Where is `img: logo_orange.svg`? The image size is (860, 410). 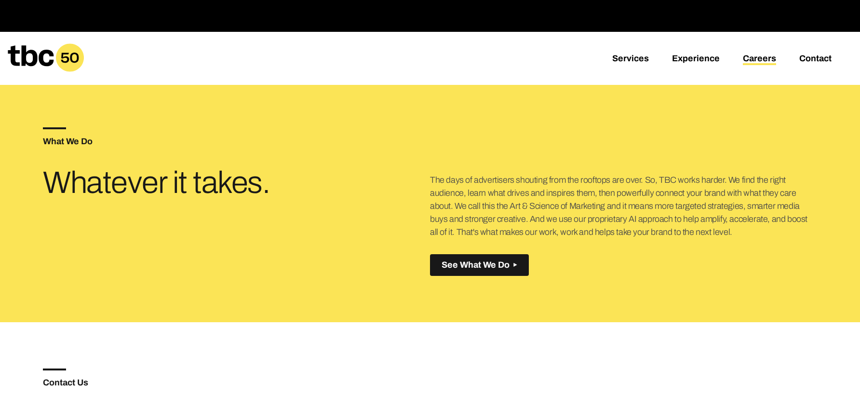 img: logo_orange.svg is located at coordinates (19, 19).